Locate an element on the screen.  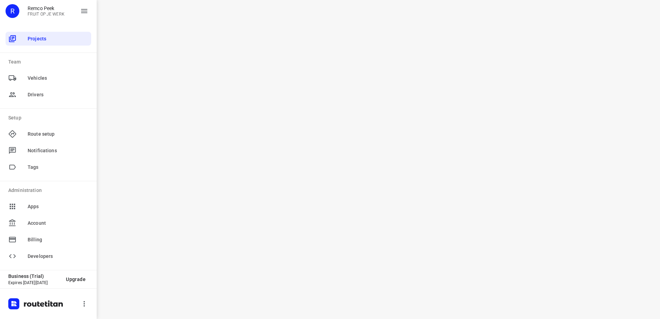
div: Account is located at coordinates (48, 223).